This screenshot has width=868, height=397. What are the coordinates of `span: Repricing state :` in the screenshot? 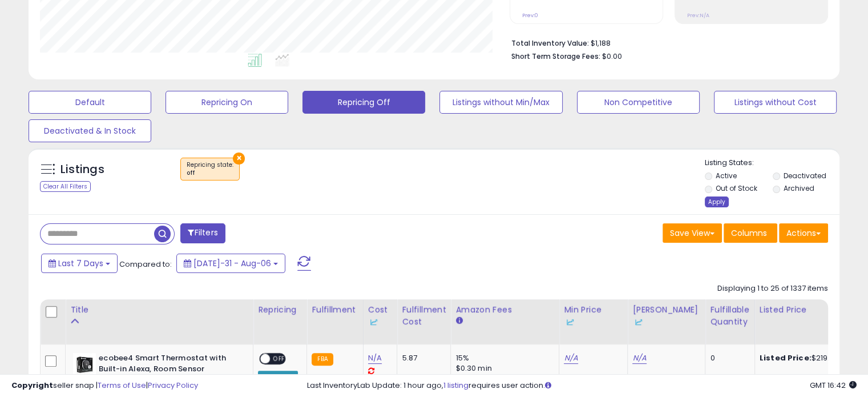 It's located at (210, 169).